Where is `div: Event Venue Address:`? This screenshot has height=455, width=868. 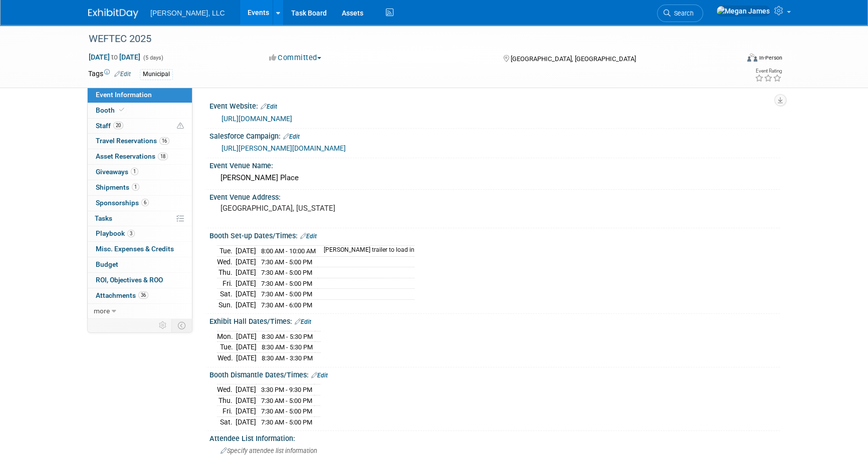 div: Event Venue Address: is located at coordinates (494, 196).